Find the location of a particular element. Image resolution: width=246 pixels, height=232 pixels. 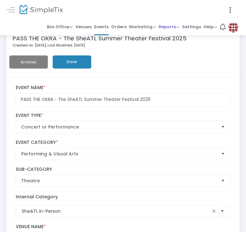

input: Select Event Internal Category is located at coordinates (116, 212).